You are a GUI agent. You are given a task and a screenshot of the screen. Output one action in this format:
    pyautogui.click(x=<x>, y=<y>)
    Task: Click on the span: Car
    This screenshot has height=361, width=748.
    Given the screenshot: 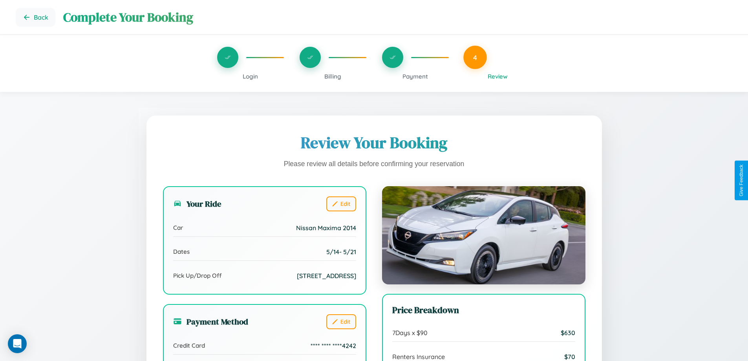 What is the action you would take?
    pyautogui.click(x=178, y=227)
    